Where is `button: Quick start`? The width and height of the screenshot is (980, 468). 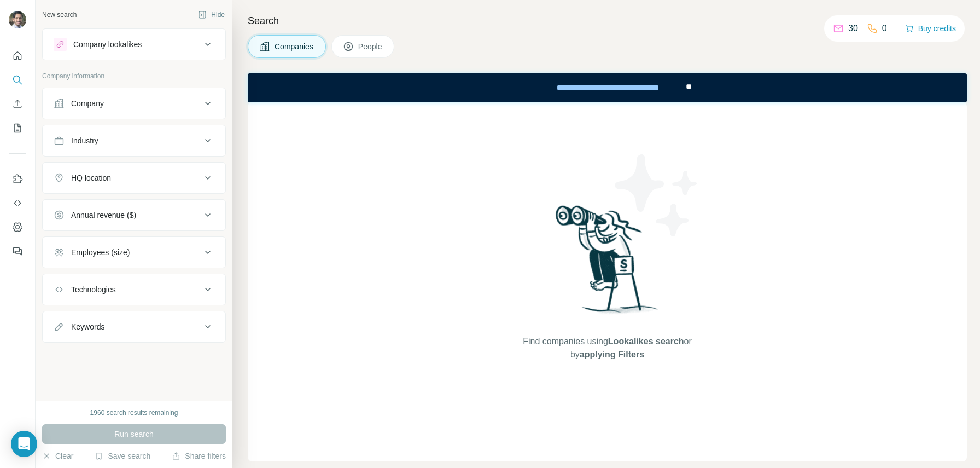
button: Quick start is located at coordinates (18, 56).